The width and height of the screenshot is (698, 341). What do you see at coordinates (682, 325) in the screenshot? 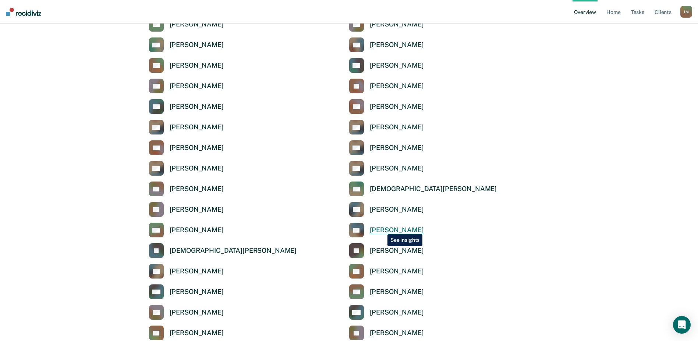
I see `div: Open Intercom Messenger` at bounding box center [682, 325].